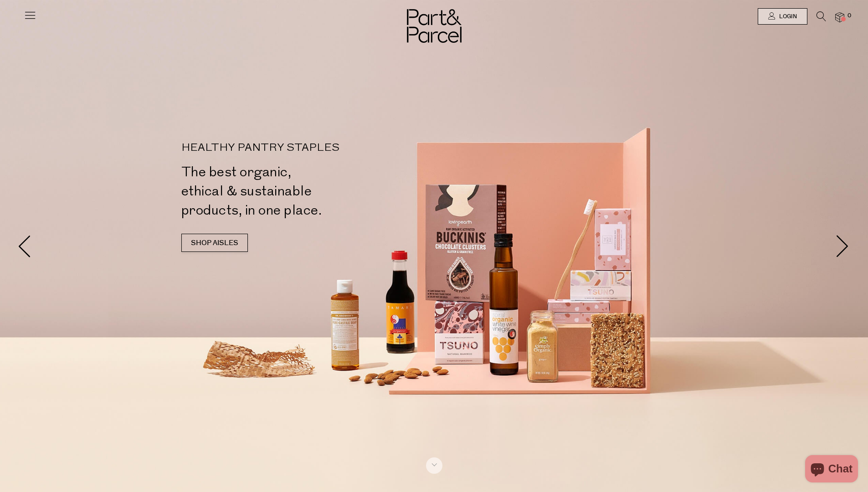 This screenshot has width=868, height=492. What do you see at coordinates (849, 16) in the screenshot?
I see `span: 0` at bounding box center [849, 16].